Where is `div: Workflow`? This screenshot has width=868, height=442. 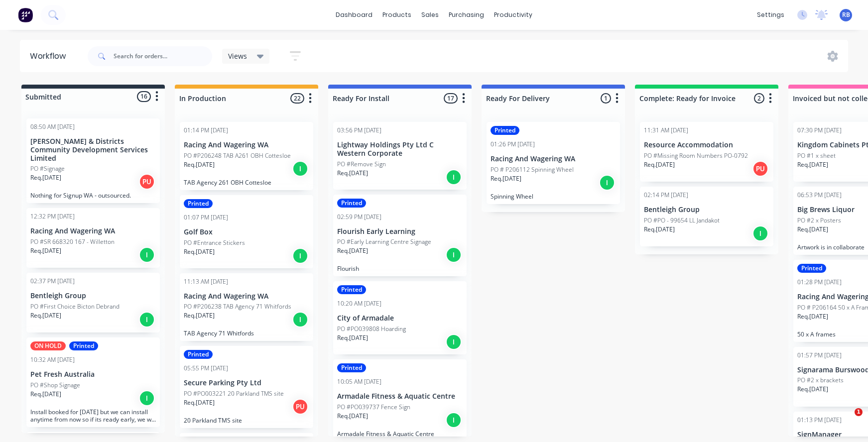
div: Workflow is located at coordinates (50, 57).